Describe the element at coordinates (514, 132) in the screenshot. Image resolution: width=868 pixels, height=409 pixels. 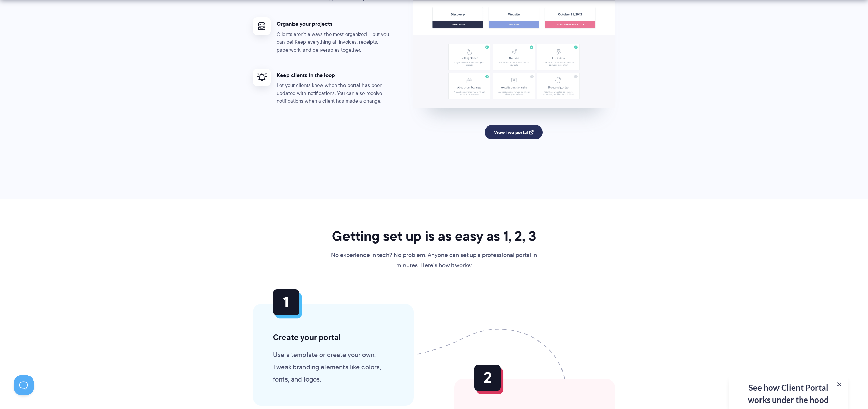
I see `a: View live portal` at that location.